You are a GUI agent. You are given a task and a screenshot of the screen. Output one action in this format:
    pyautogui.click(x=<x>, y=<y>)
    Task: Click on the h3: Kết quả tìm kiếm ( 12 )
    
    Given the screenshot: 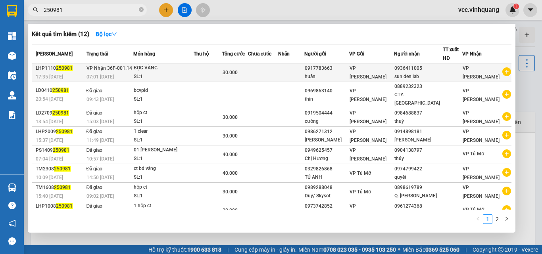 What is the action you would take?
    pyautogui.click(x=60, y=34)
    